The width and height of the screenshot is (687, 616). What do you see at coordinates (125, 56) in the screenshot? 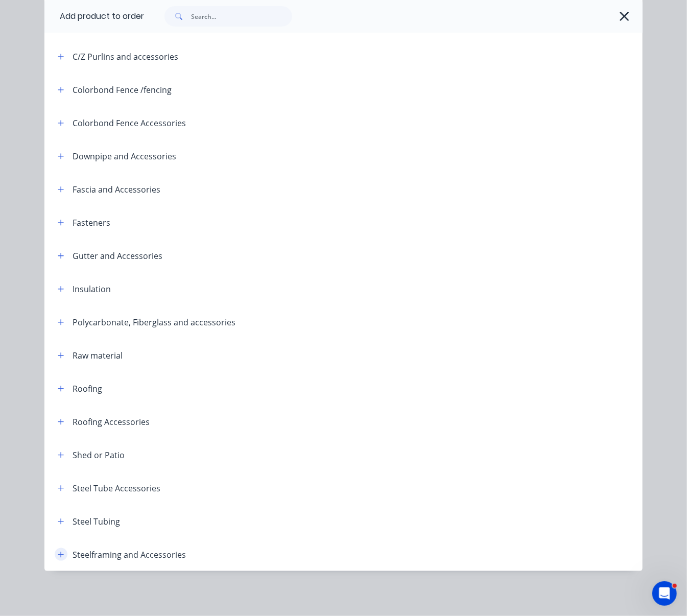
I see `div: C/Z Purlins and accessories` at bounding box center [125, 56].